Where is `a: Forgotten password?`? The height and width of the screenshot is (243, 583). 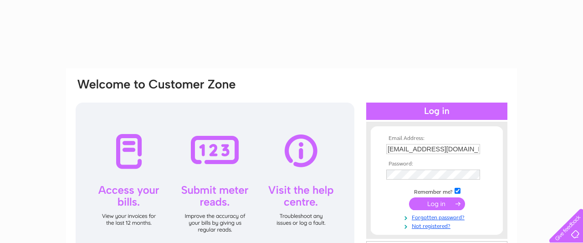
a: Forgotten password? is located at coordinates (437, 216).